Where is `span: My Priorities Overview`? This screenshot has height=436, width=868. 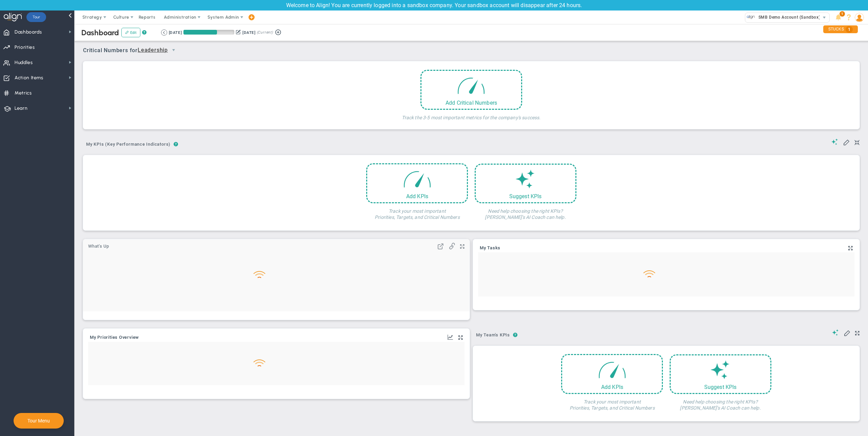 span: My Priorities Overview is located at coordinates (114, 337).